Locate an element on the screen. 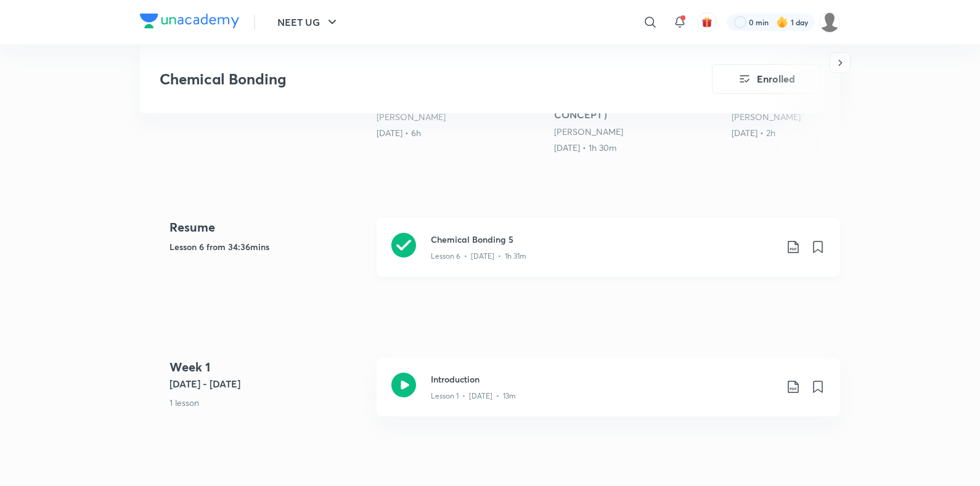  h4: Resume is located at coordinates (268, 227).